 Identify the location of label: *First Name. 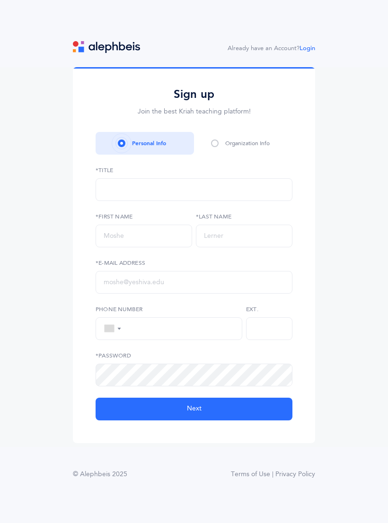
(144, 217).